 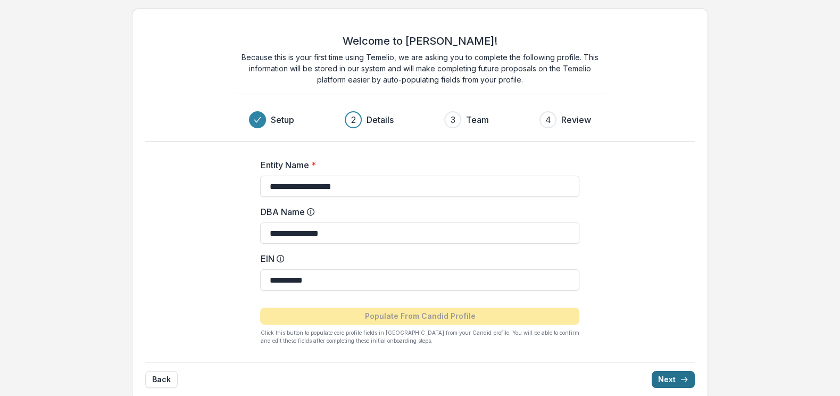 What do you see at coordinates (417, 259) in the screenshot?
I see `label: EIN` at bounding box center [417, 259].